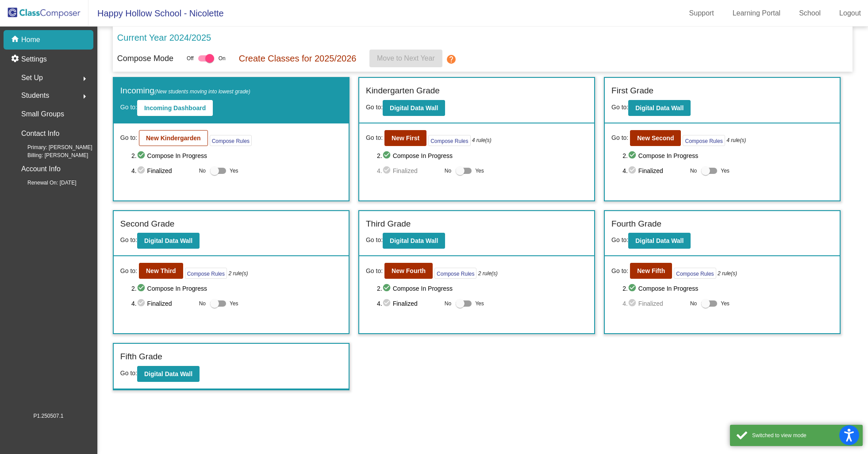 Image resolution: width=868 pixels, height=454 pixels. Describe the element at coordinates (405, 138) in the screenshot. I see `button: New First` at that location.